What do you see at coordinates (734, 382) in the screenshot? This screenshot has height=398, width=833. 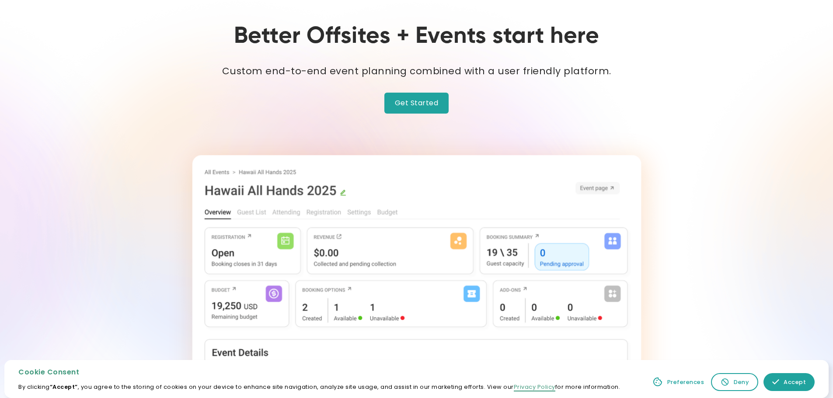 I see `a: Deny` at bounding box center [734, 382].